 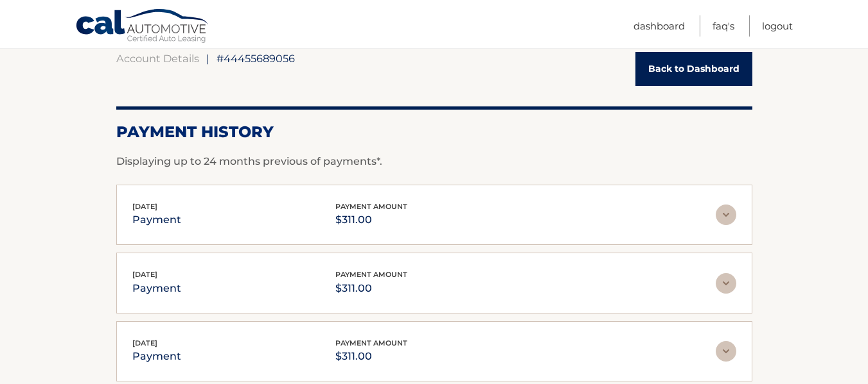 I want to click on h2: Payment History, so click(x=434, y=133).